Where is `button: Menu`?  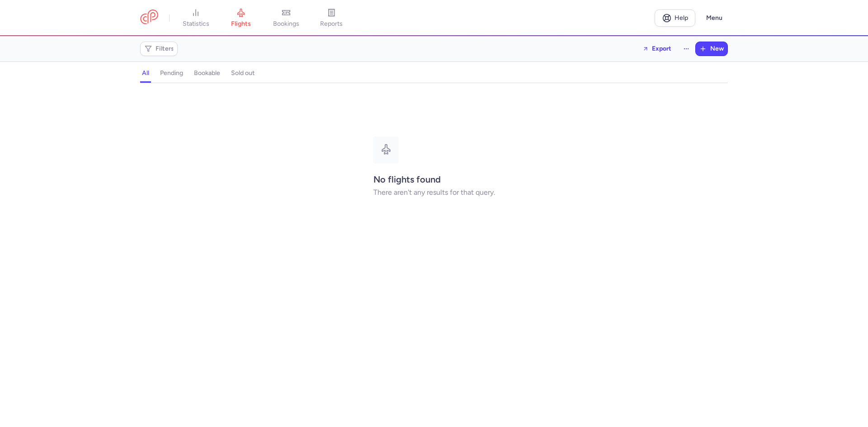
button: Menu is located at coordinates (714, 18).